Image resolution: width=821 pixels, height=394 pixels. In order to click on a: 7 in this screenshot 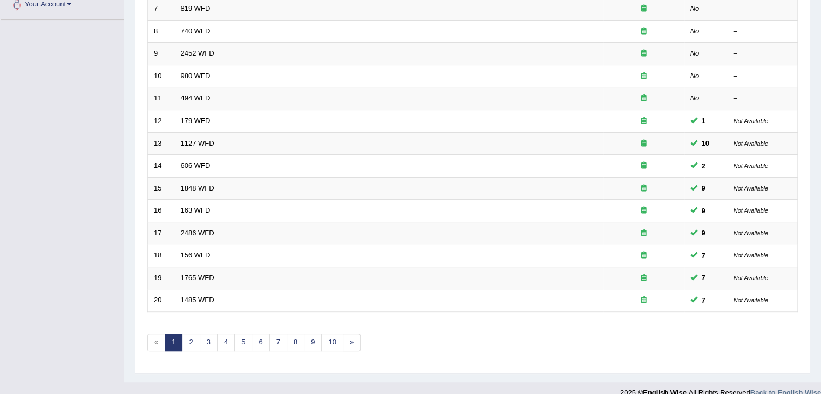, I will do `click(278, 342)`.